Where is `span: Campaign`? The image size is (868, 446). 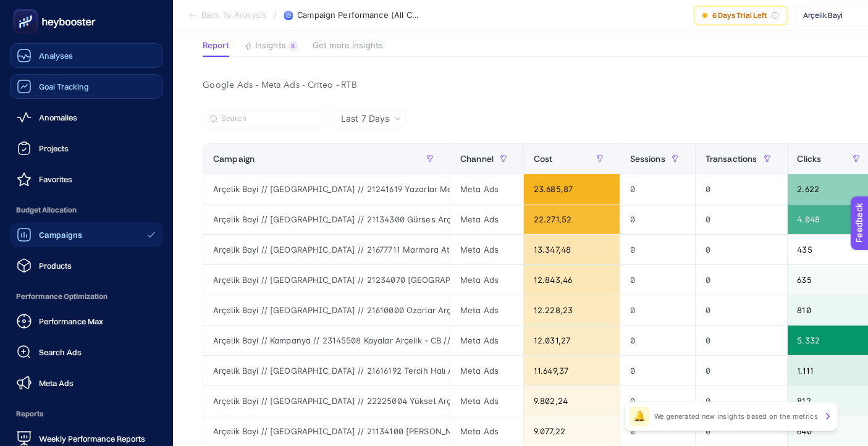
span: Campaign is located at coordinates (234, 159).